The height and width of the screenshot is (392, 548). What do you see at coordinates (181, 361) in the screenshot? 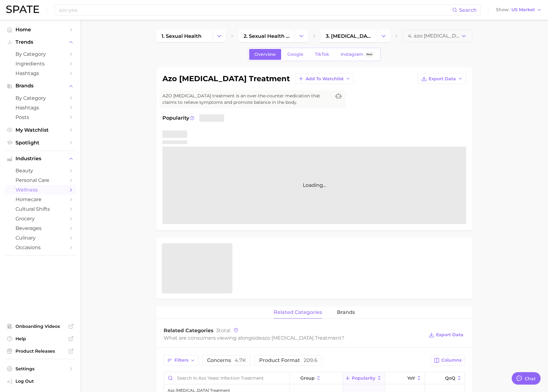
I see `span: Filters` at bounding box center [181, 361].